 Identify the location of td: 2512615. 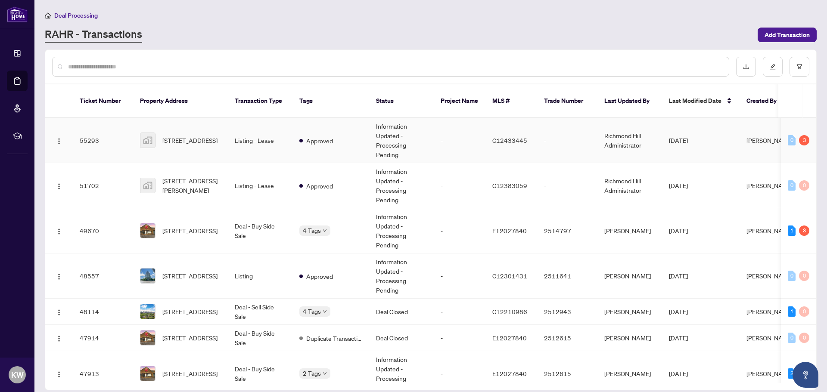
(567, 338).